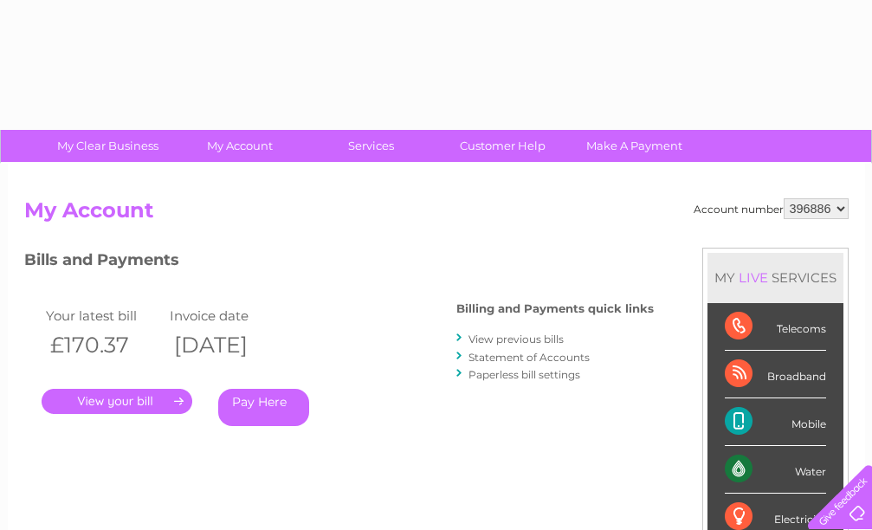 Image resolution: width=872 pixels, height=530 pixels. I want to click on div: Mobile, so click(775, 422).